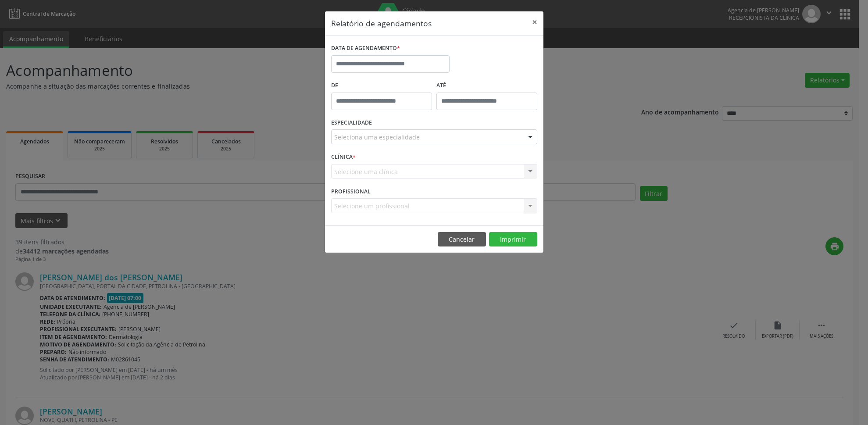 This screenshot has height=425, width=868. I want to click on label: De, so click(382, 86).